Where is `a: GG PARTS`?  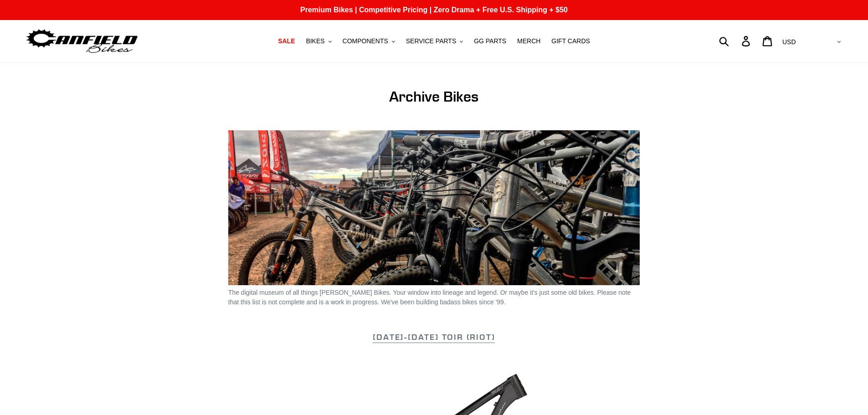 a: GG PARTS is located at coordinates (490, 41).